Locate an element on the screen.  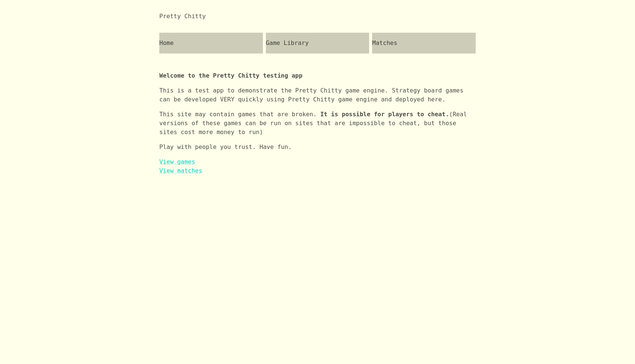
a: Game Library is located at coordinates (318, 43).